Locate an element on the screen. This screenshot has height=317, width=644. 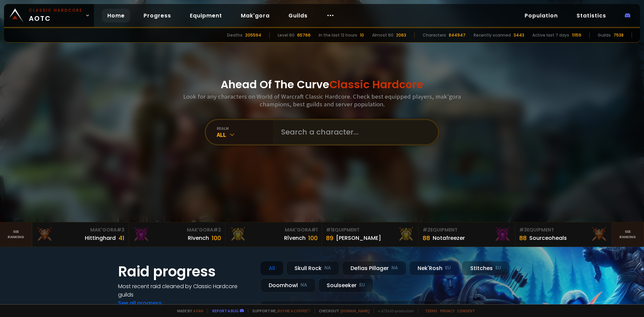
span: v. d752d5 - production is located at coordinates (394, 311).